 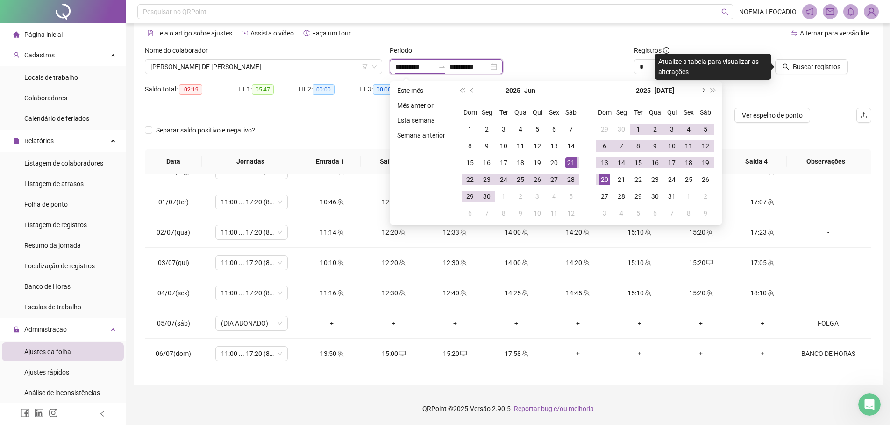 I want to click on span: Banco de Horas, so click(x=47, y=287).